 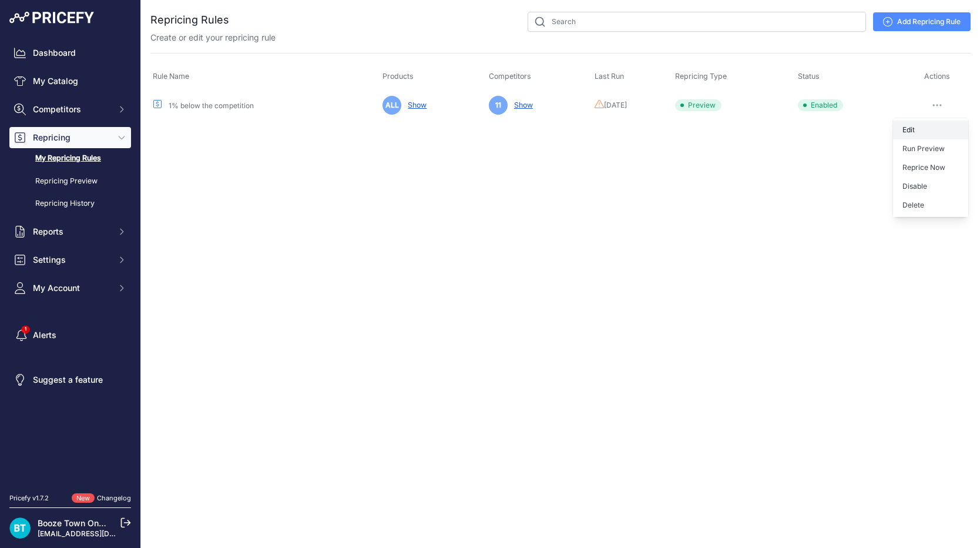 What do you see at coordinates (70, 288) in the screenshot?
I see `button: My Account` at bounding box center [70, 288].